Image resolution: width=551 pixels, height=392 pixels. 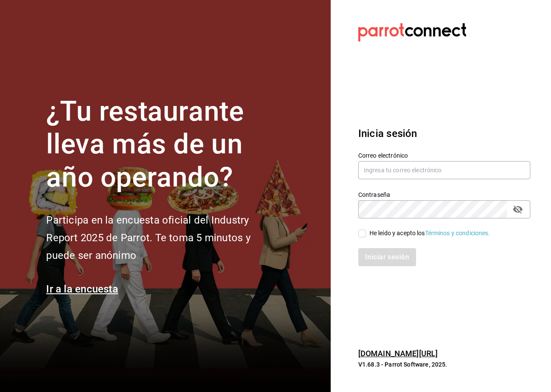 What do you see at coordinates (518, 209) in the screenshot?
I see `button: passwordField` at bounding box center [518, 209].